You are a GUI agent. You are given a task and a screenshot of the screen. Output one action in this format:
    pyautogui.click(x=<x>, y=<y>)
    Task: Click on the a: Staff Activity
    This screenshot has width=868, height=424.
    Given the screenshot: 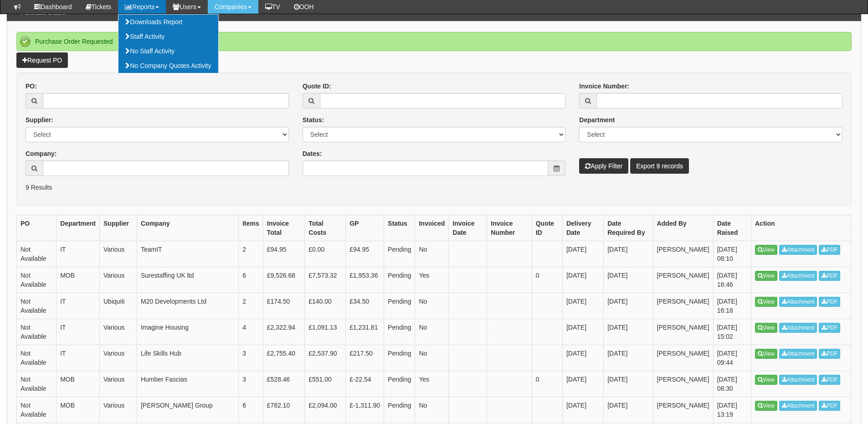 What is the action you would take?
    pyautogui.click(x=168, y=37)
    